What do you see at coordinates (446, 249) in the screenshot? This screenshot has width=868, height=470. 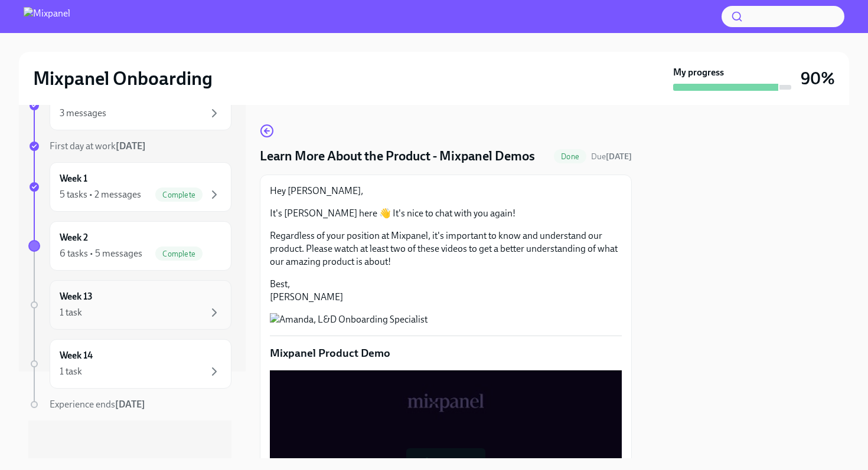 I see `p: Regardless of your position at Mixpanel, it's important to know and understand our product. Pleas...` at bounding box center [446, 249].